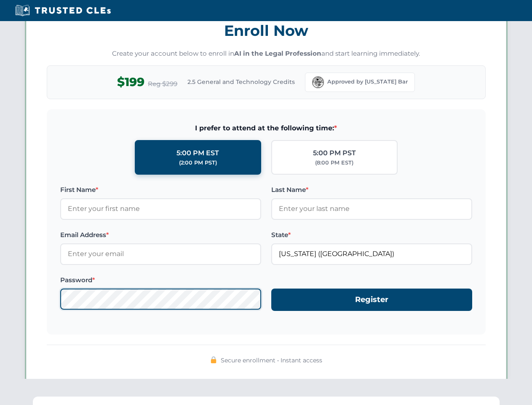 Image resolution: width=532 pixels, height=405 pixels. I want to click on input: Enter your last name, so click(372, 208).